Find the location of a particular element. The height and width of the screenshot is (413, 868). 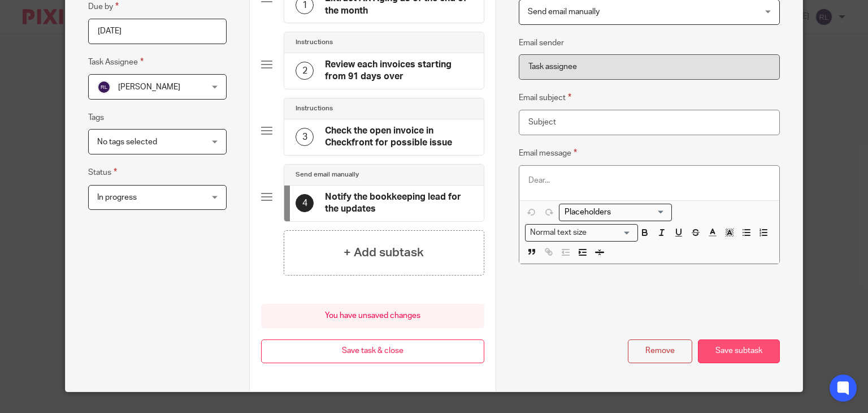

label: Email subject is located at coordinates (545, 97).